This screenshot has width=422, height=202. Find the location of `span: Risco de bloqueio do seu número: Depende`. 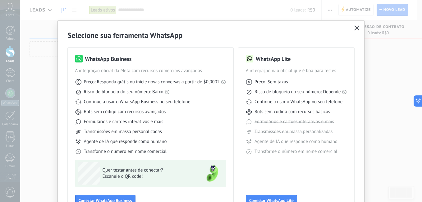

span: Risco de bloqueio do seu número: Depende is located at coordinates (298, 92).